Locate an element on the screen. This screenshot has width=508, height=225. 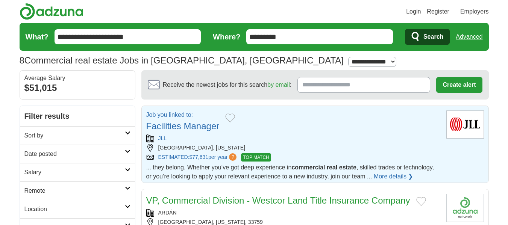
h2: Salary is located at coordinates (74, 173).